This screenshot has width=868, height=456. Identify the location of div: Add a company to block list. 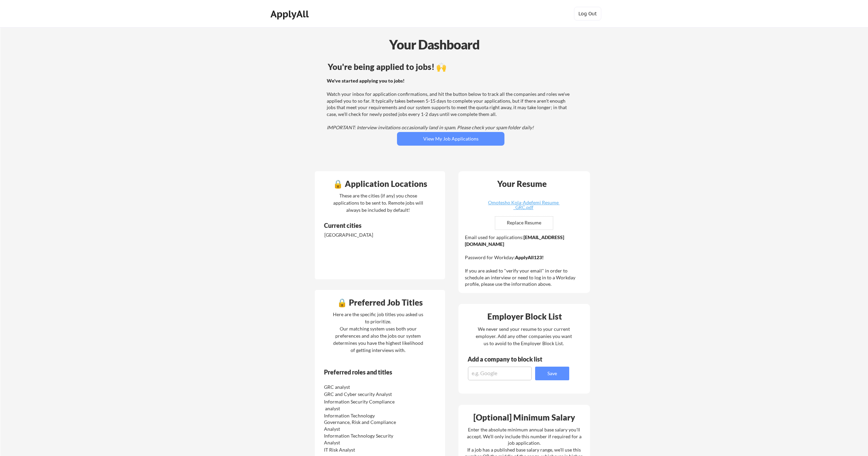
(510, 359).